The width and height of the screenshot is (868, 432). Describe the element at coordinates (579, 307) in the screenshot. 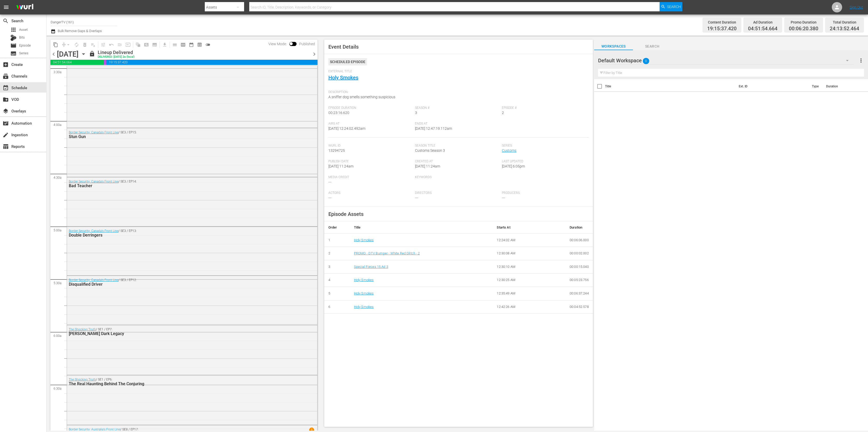

I see `td: 00:04:52.578` at that location.